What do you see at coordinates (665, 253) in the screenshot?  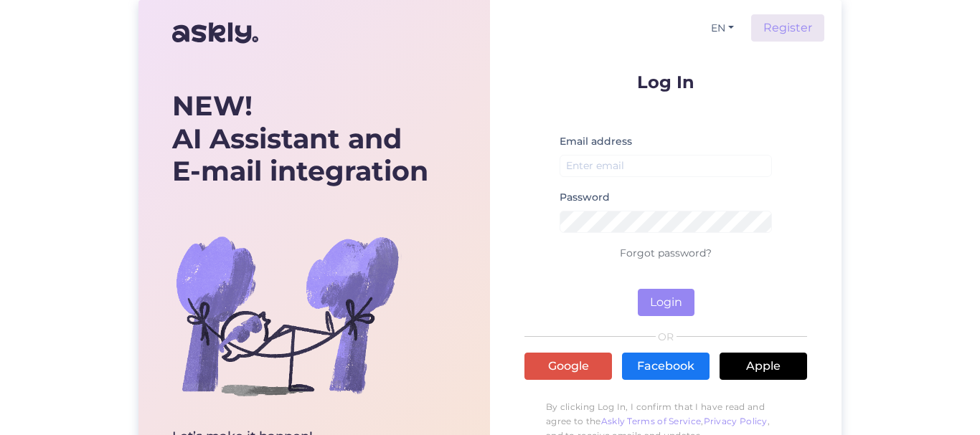 I see `a: Forgot password?` at bounding box center [665, 253].